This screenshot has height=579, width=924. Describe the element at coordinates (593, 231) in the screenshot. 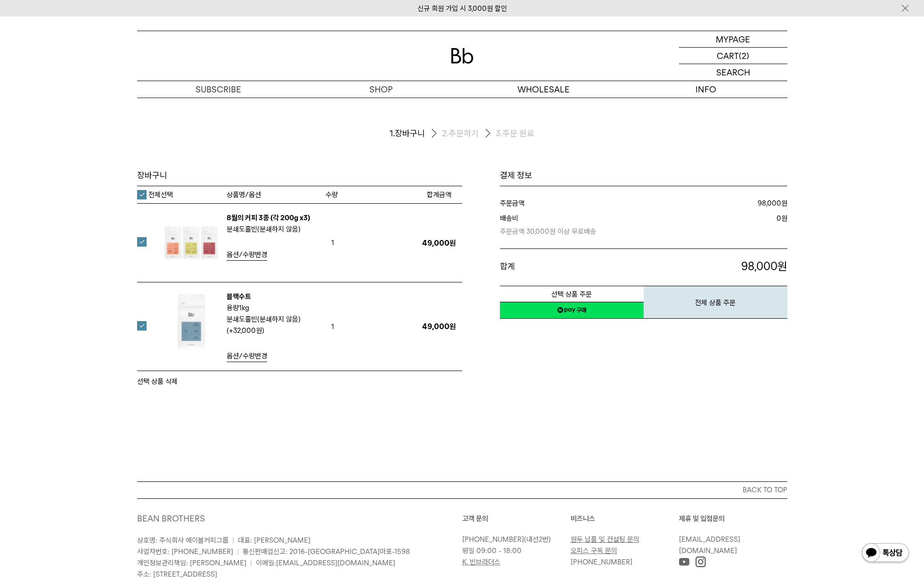

I see `p: 주문금액 30,000원 이상 무료배송` at that location.